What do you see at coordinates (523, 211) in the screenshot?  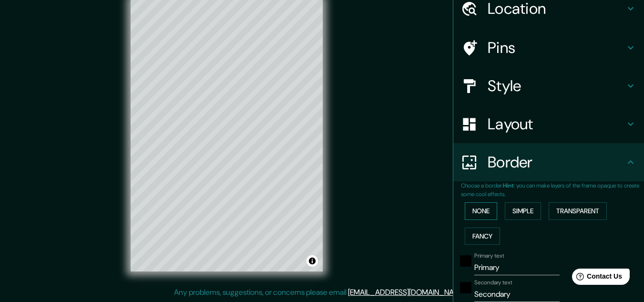 I see `button: Simple` at bounding box center [523, 211].